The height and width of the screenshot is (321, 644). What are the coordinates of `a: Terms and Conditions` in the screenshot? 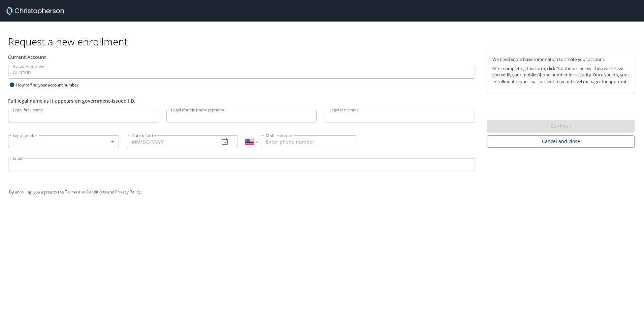 It's located at (86, 192).